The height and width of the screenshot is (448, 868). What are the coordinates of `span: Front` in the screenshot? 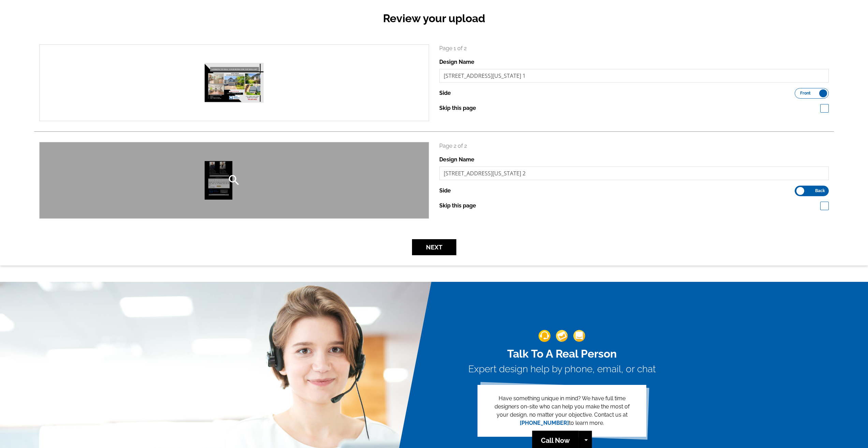 It's located at (806, 93).